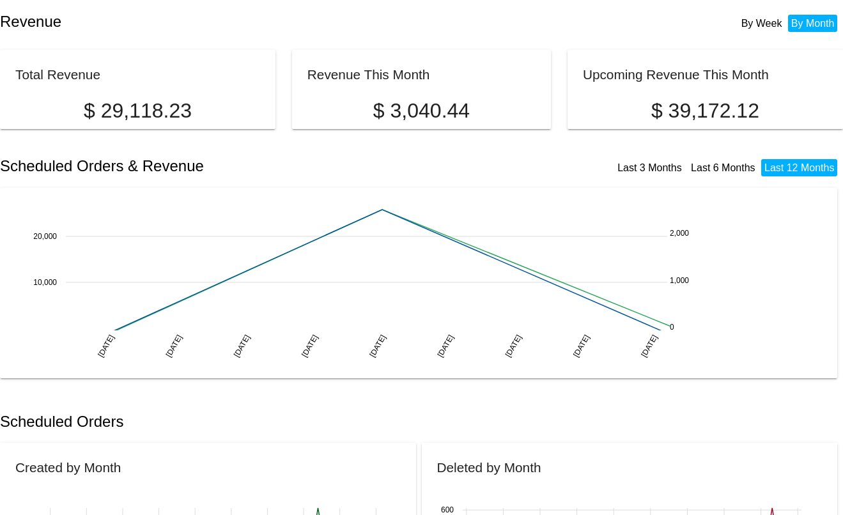 Image resolution: width=843 pixels, height=515 pixels. Describe the element at coordinates (762, 23) in the screenshot. I see `li: By Week` at that location.